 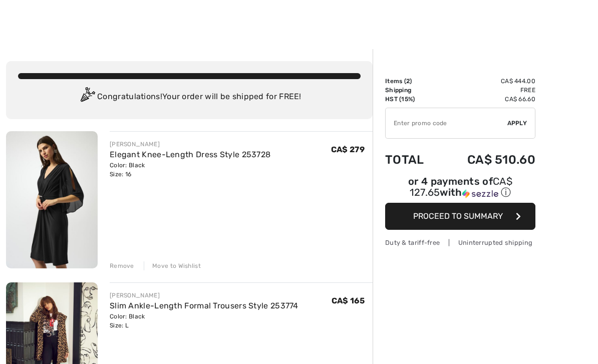 What do you see at coordinates (348, 149) in the screenshot?
I see `span: CA$ 279` at bounding box center [348, 149].